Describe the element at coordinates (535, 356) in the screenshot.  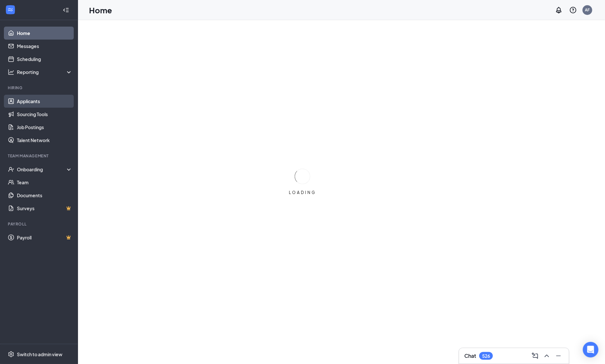
I see `button: ComposeMessage` at that location.